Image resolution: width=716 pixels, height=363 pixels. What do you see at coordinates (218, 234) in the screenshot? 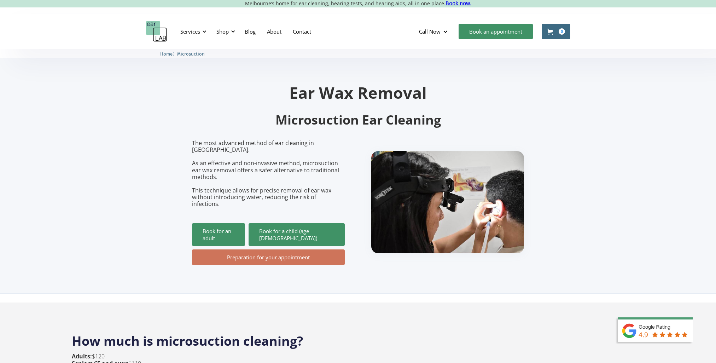
I see `a: Book for an adult` at bounding box center [218, 234].